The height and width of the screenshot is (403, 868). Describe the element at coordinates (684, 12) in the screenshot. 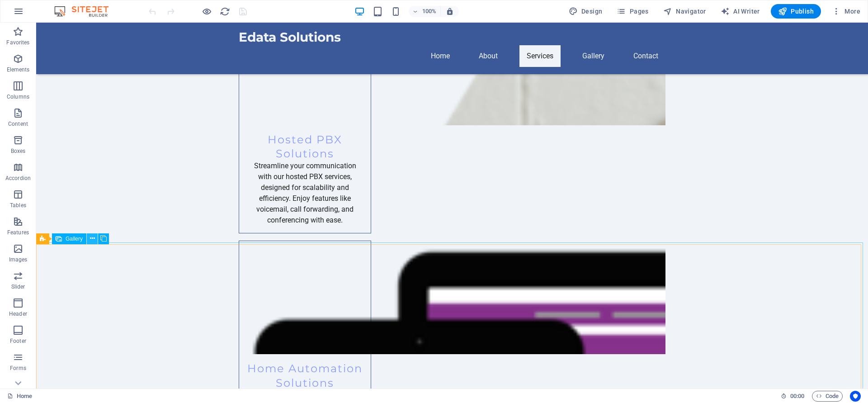

I see `span: Navigator` at that location.